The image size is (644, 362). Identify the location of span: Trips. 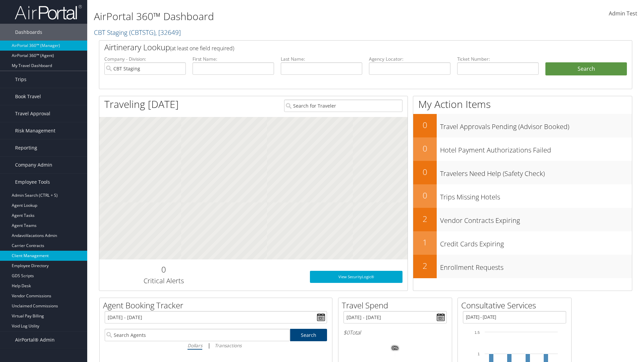
(20, 80).